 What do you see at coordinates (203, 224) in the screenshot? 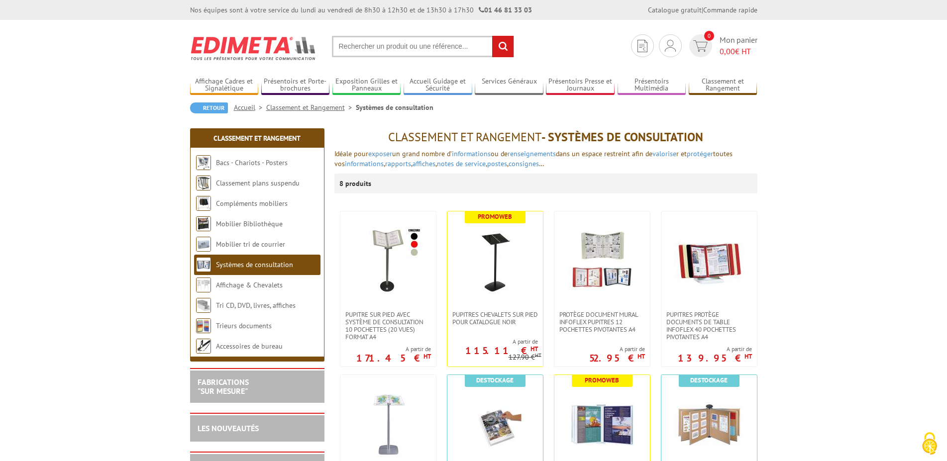
I see `img: Mobilier Bibliothèque` at bounding box center [203, 224].